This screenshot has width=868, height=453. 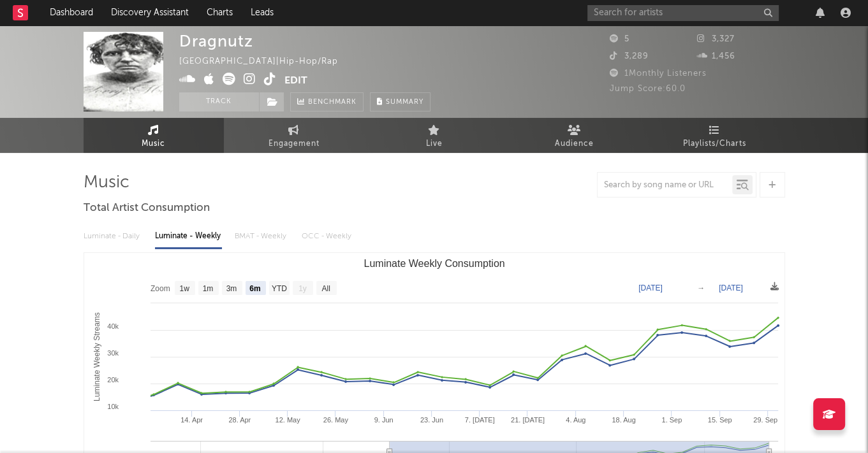 What do you see at coordinates (325, 289) in the screenshot?
I see `text: All` at bounding box center [325, 289].